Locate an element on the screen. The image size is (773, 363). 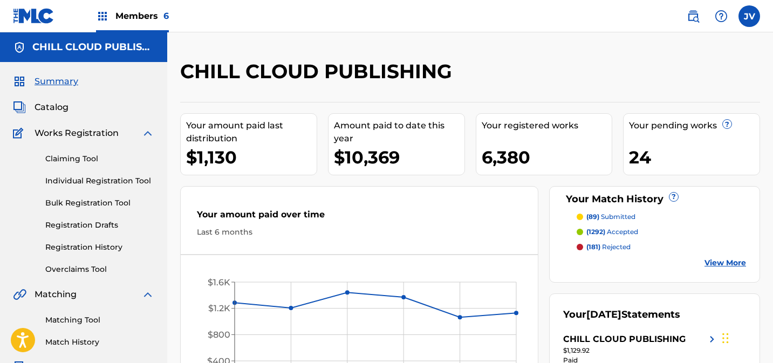
img: help is located at coordinates (721, 16).